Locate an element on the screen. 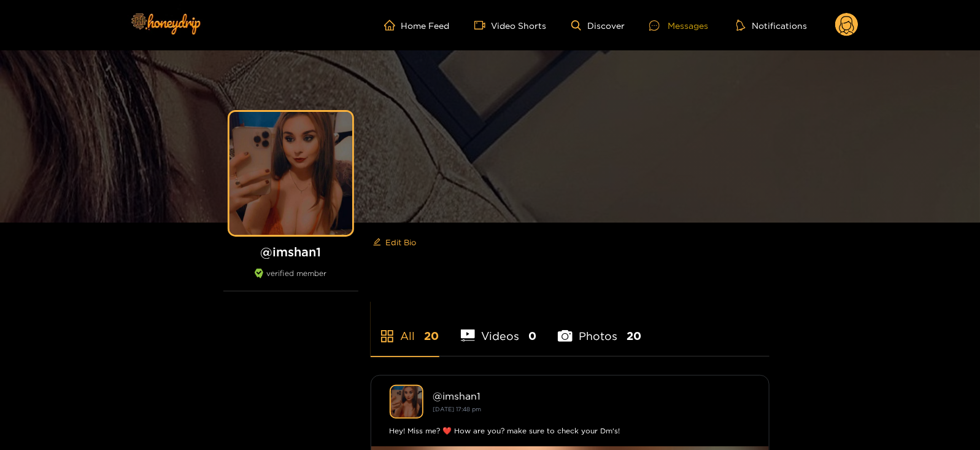  button: editEdit Bio is located at coordinates (394, 242).